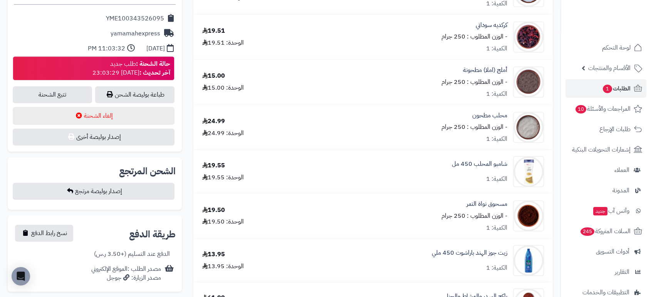  I want to click on span: إشعارات التحويلات البنكية, so click(601, 150).